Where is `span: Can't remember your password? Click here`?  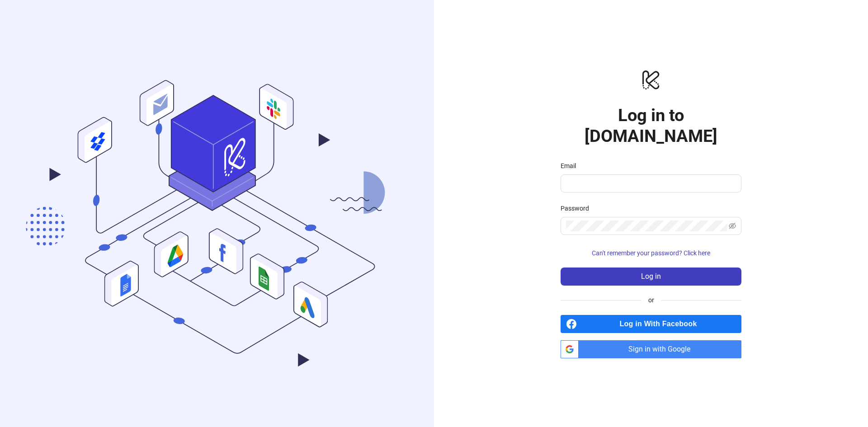
span: Can't remember your password? Click here is located at coordinates (651, 253).